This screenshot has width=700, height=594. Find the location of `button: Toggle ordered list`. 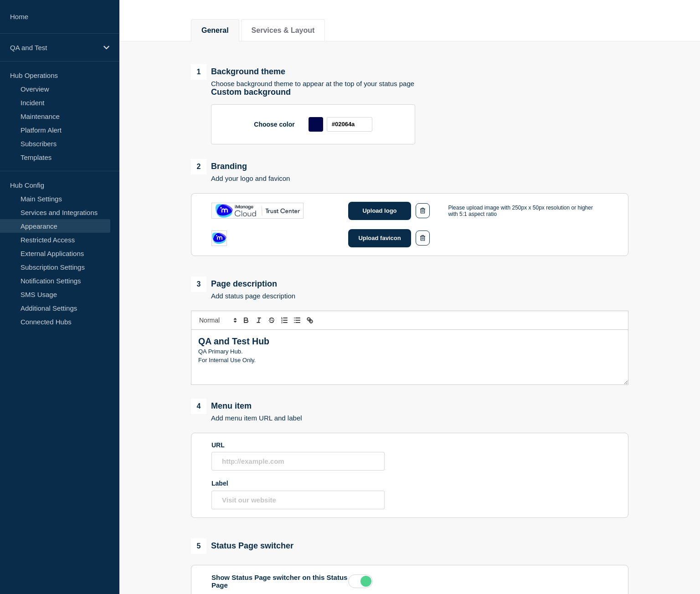

button: Toggle ordered list is located at coordinates (284, 320).